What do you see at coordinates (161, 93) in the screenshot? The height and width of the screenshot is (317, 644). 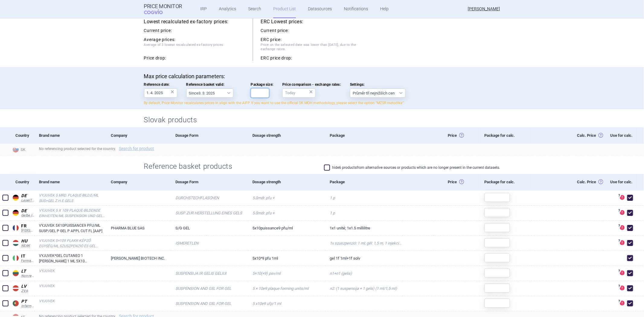 I see `input: Reference date:×` at bounding box center [161, 93].